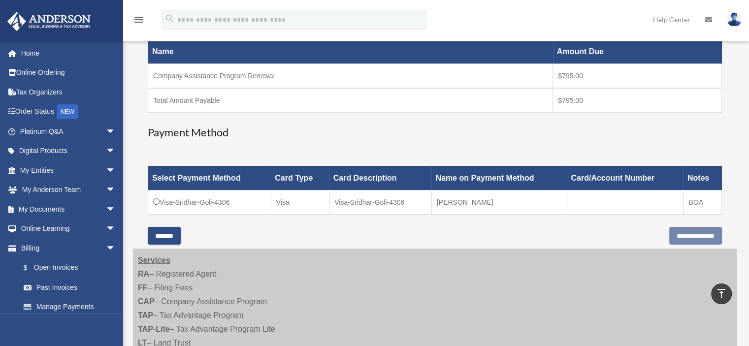 The image size is (749, 346). I want to click on th: Card Description, so click(381, 178).